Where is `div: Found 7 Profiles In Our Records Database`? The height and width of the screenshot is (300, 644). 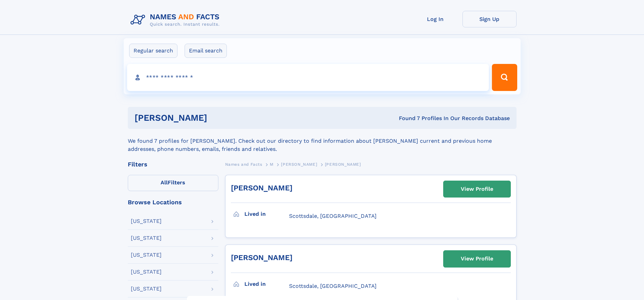 div: Found 7 Profiles In Our Records Database is located at coordinates (406, 118).